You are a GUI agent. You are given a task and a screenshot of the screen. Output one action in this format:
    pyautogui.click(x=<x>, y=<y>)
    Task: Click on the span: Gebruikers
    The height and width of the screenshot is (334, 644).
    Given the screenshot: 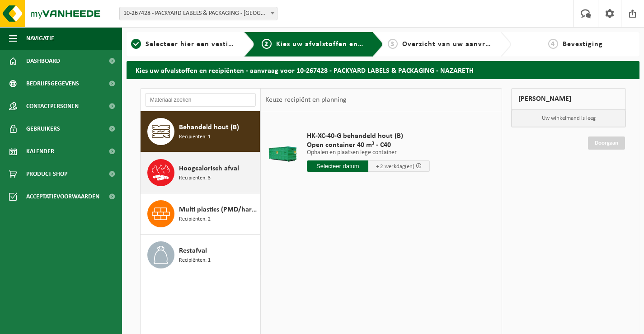 What is the action you would take?
    pyautogui.click(x=43, y=129)
    